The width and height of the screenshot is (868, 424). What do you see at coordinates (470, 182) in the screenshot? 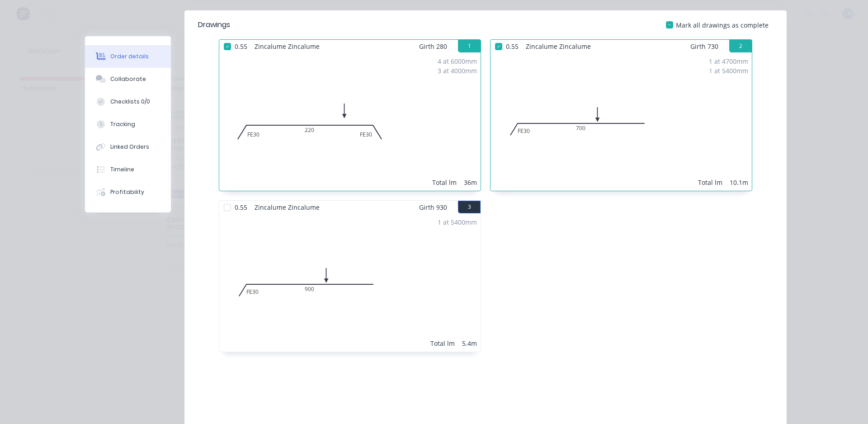
I see `div: 36m` at bounding box center [470, 182].